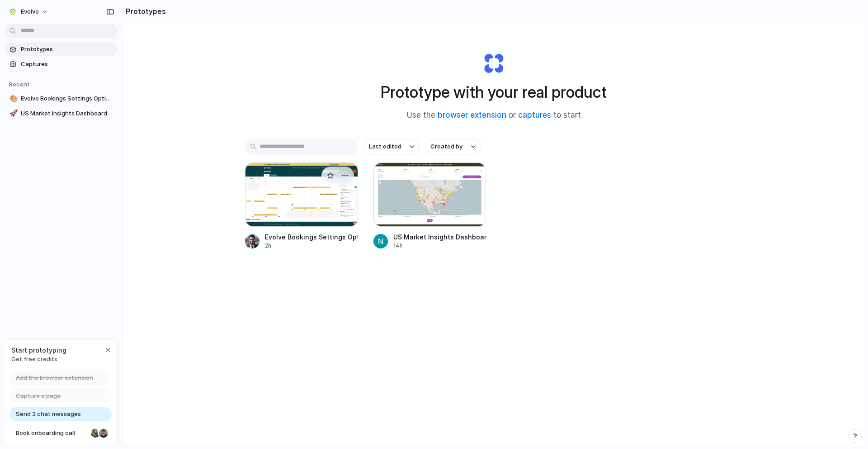 The image size is (868, 449). I want to click on a: Evolve Bookings Settings OptimizationEvolve Bookings Settings Optimization2h, so click(302, 206).